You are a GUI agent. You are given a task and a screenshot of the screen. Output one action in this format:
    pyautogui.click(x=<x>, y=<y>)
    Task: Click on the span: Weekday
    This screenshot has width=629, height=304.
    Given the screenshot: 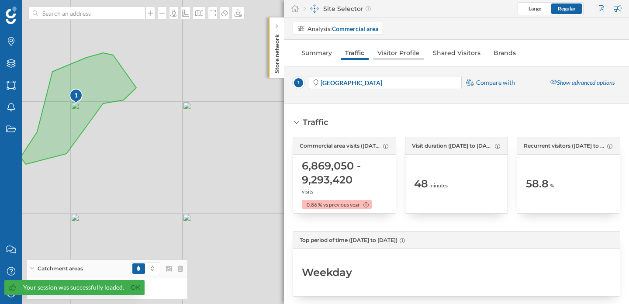 What is the action you would take?
    pyautogui.click(x=327, y=272)
    